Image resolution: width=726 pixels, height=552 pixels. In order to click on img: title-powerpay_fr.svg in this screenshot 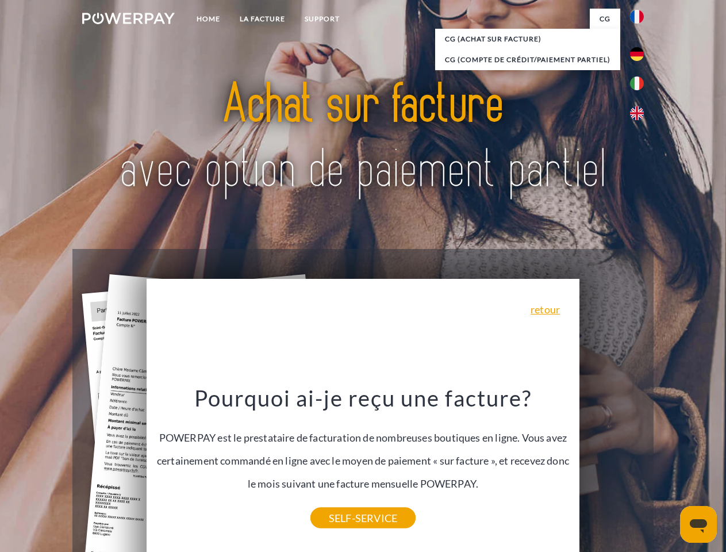, I will do `click(363, 137)`.